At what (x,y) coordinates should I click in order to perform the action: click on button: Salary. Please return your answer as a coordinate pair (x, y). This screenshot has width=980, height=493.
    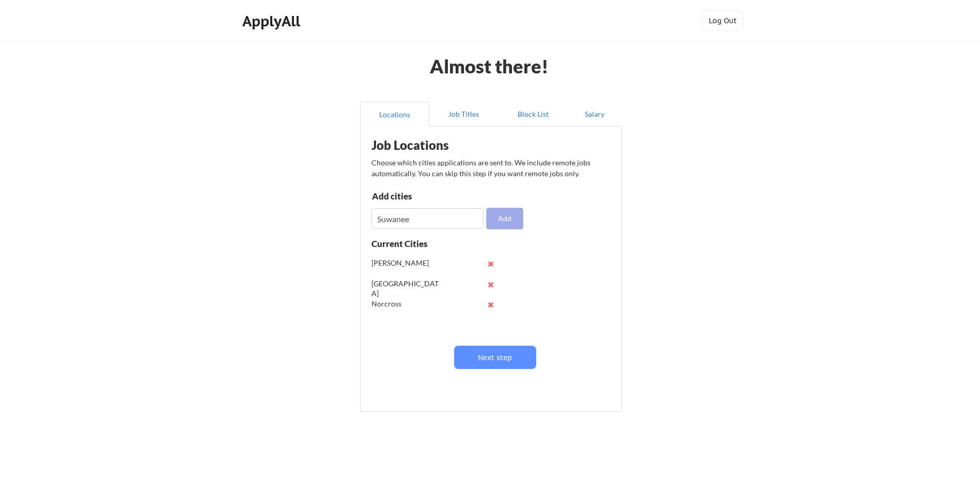
    Looking at the image, I should click on (594, 114).